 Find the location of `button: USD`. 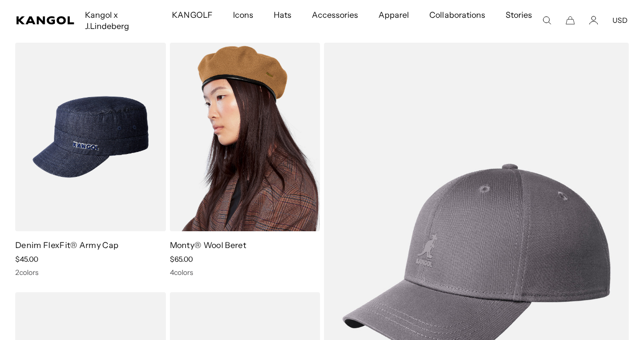

button: USD is located at coordinates (620, 20).